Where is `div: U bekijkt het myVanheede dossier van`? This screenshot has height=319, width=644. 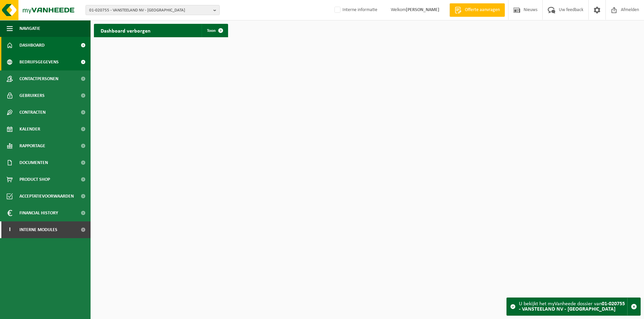
div: U bekijkt het myVanheede dossier van is located at coordinates (573, 306).